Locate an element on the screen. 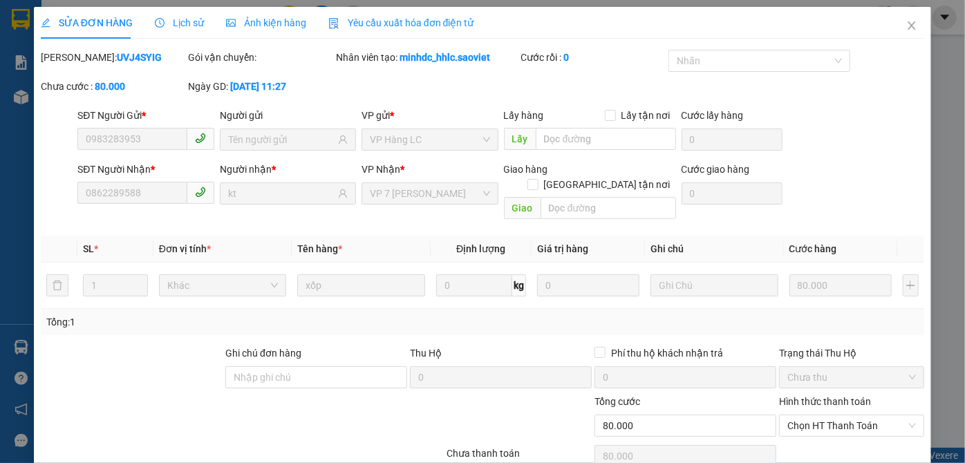 This screenshot has height=463, width=965. span: Lịch sử is located at coordinates (179, 23).